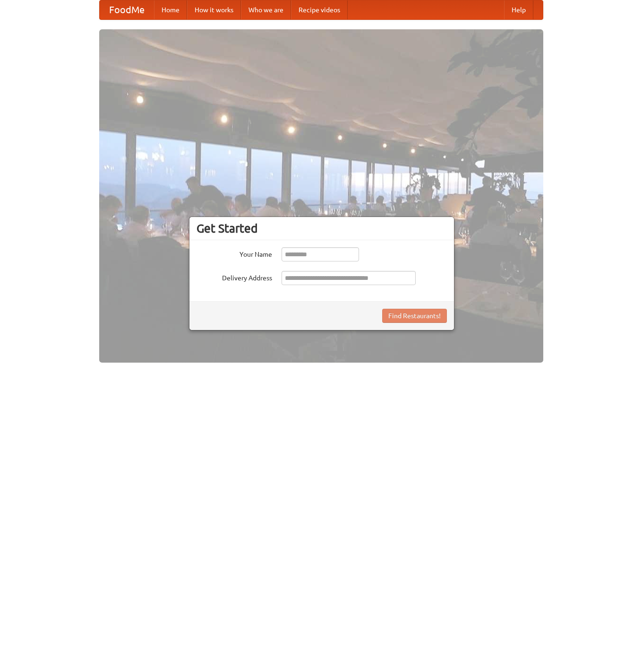  I want to click on a: Who we are, so click(266, 10).